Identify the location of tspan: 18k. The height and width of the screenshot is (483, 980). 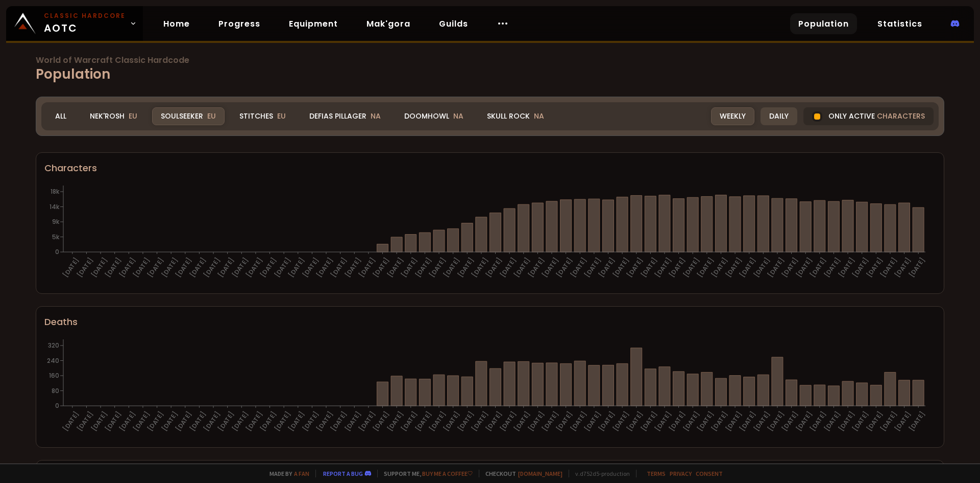
(55, 191).